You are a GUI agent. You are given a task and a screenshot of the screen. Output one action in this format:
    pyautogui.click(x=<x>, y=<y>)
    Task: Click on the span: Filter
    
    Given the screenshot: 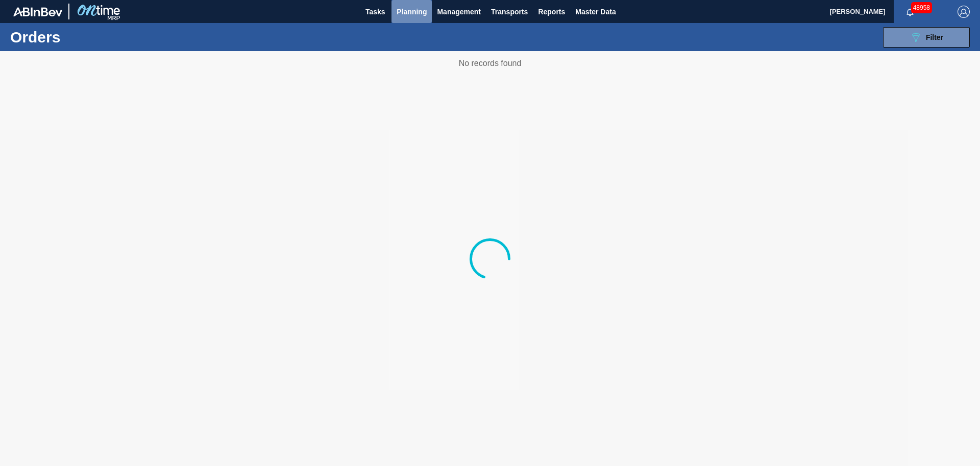 What is the action you would take?
    pyautogui.click(x=935, y=37)
    